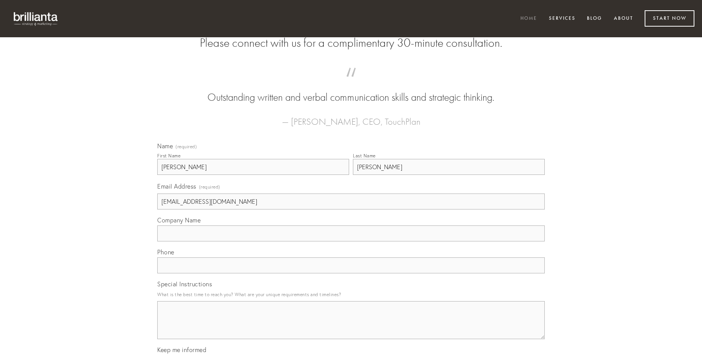 This screenshot has width=702, height=357. What do you see at coordinates (179, 220) in the screenshot?
I see `span: Company Name` at bounding box center [179, 220].